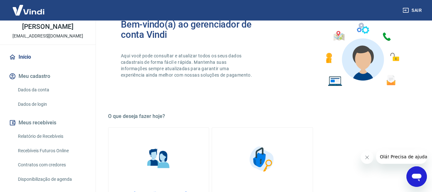 Image resolution: width=432 pixels, height=192 pixels. Describe the element at coordinates (413, 10) in the screenshot. I see `button: Sair` at that location.